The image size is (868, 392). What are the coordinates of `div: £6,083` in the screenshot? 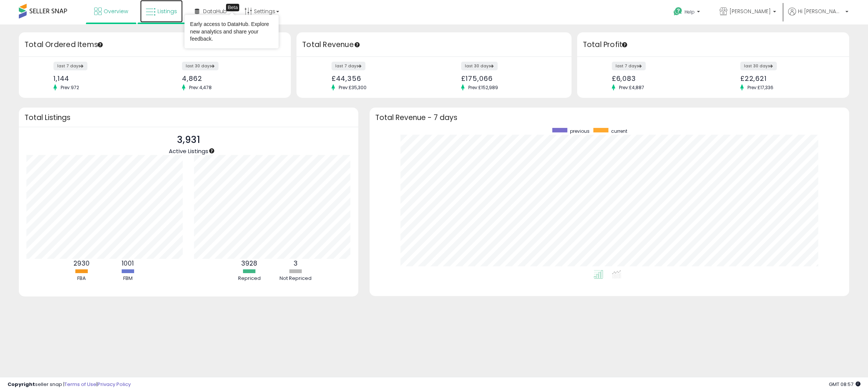 It's located at (660, 78).